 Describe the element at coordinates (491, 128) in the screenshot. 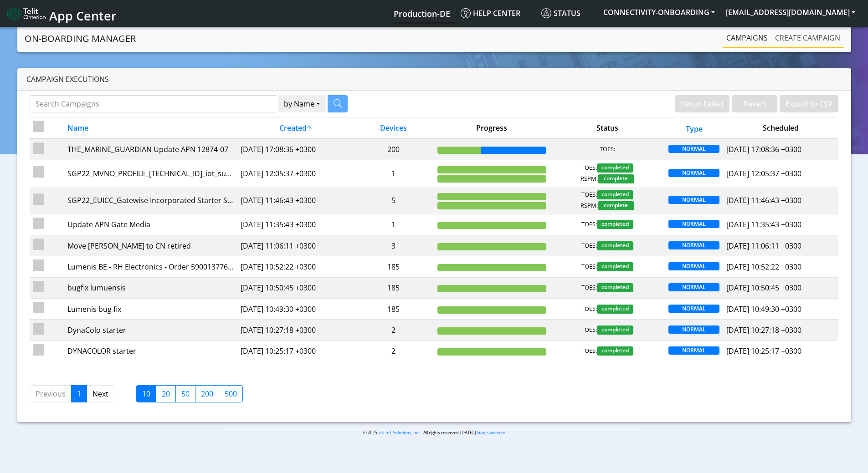

I see `th: Progress` at that location.